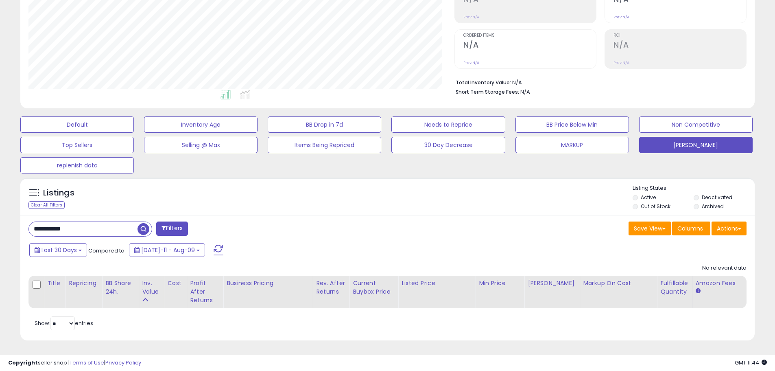  What do you see at coordinates (172, 228) in the screenshot?
I see `button: Filters` at bounding box center [172, 228].